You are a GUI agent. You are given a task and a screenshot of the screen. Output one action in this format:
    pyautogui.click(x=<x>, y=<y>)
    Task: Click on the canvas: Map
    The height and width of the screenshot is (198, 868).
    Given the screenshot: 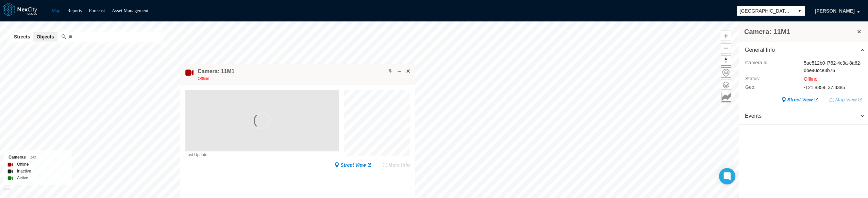 What is the action you would take?
    pyautogui.click(x=377, y=123)
    